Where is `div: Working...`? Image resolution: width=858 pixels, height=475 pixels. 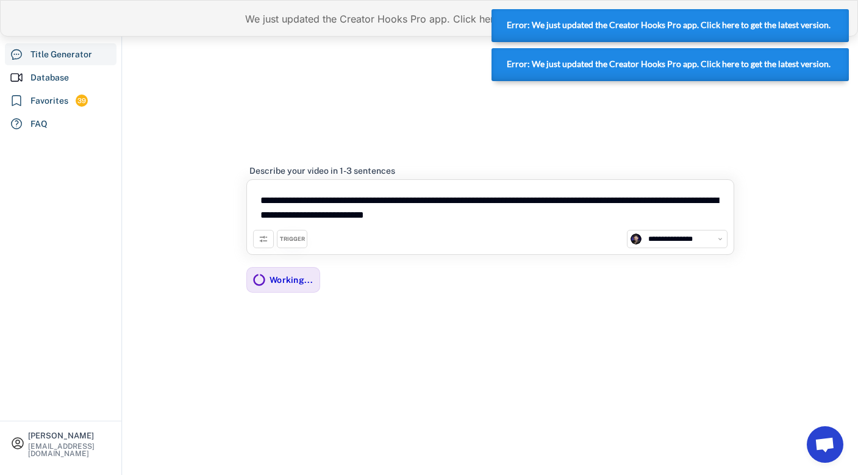 div: Working... is located at coordinates (291, 280).